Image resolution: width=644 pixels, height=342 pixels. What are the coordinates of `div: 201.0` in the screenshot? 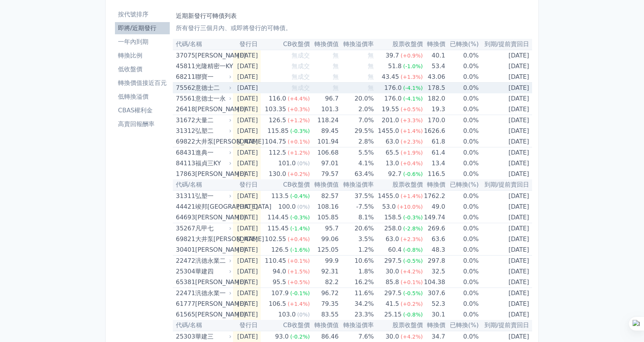 It's located at (391, 120).